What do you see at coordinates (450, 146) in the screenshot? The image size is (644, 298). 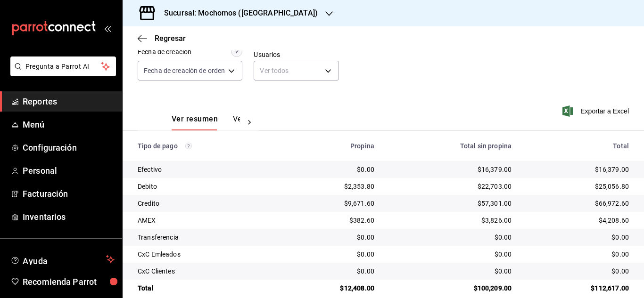 I see `div: Total sin propina` at bounding box center [450, 146].